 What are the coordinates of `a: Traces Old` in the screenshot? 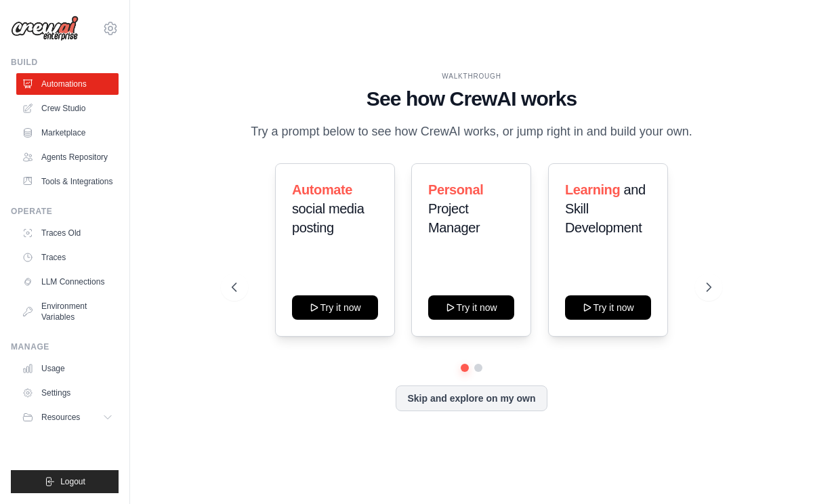 It's located at (67, 234).